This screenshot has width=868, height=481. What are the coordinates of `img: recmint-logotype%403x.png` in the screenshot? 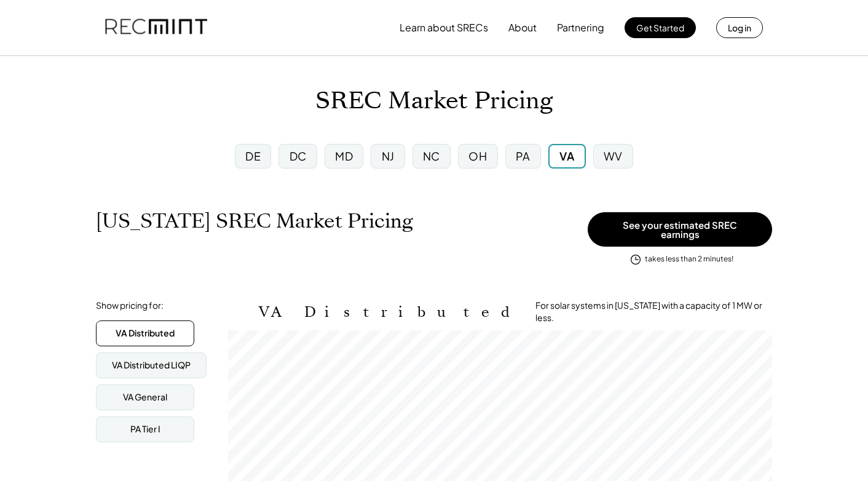 It's located at (156, 28).